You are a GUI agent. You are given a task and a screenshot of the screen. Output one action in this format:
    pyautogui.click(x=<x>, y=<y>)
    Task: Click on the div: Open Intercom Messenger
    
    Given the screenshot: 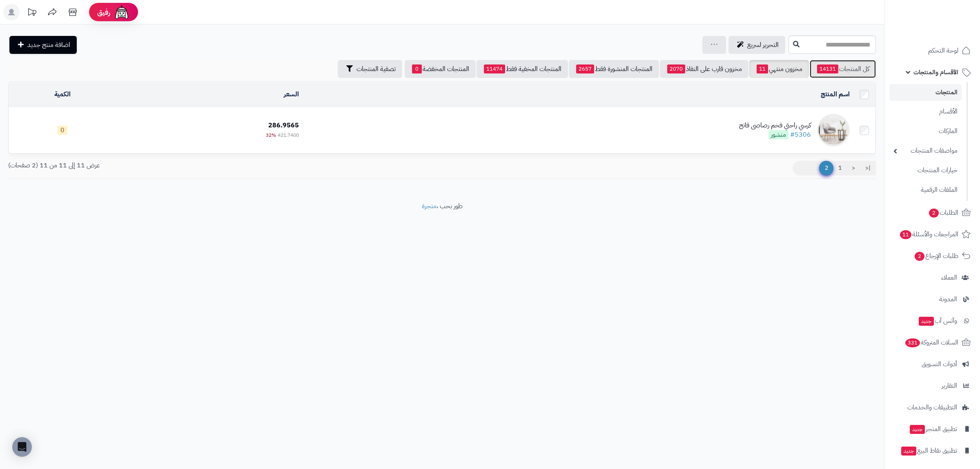 What is the action you would take?
    pyautogui.click(x=22, y=446)
    